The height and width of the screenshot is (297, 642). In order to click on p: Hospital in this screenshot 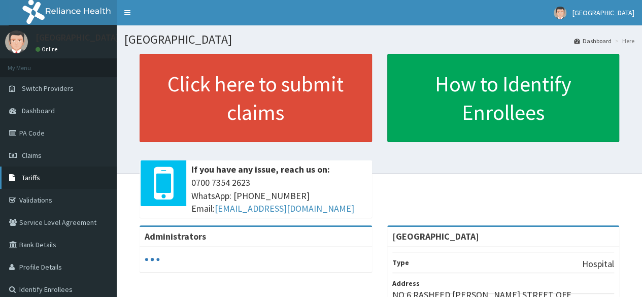, I will do `click(598, 264)`.